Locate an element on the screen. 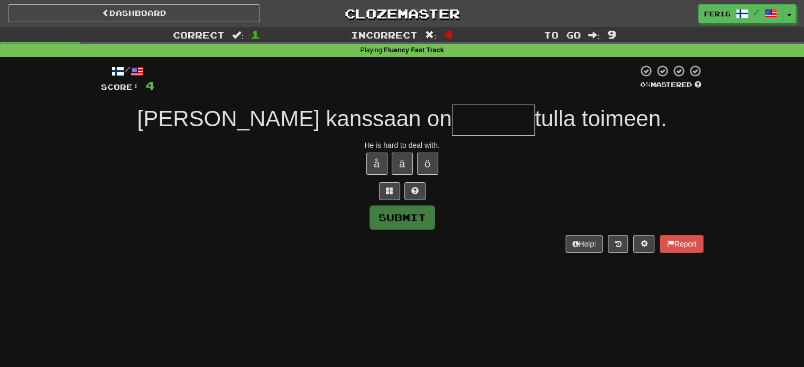 Image resolution: width=804 pixels, height=367 pixels. span: 0 % is located at coordinates (645, 85).